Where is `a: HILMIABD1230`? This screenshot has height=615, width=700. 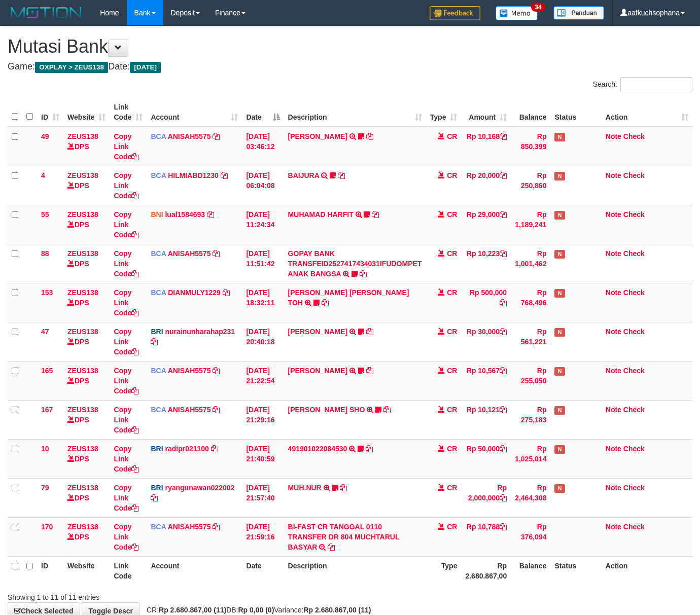 a: HILMIABD1230 is located at coordinates (193, 176).